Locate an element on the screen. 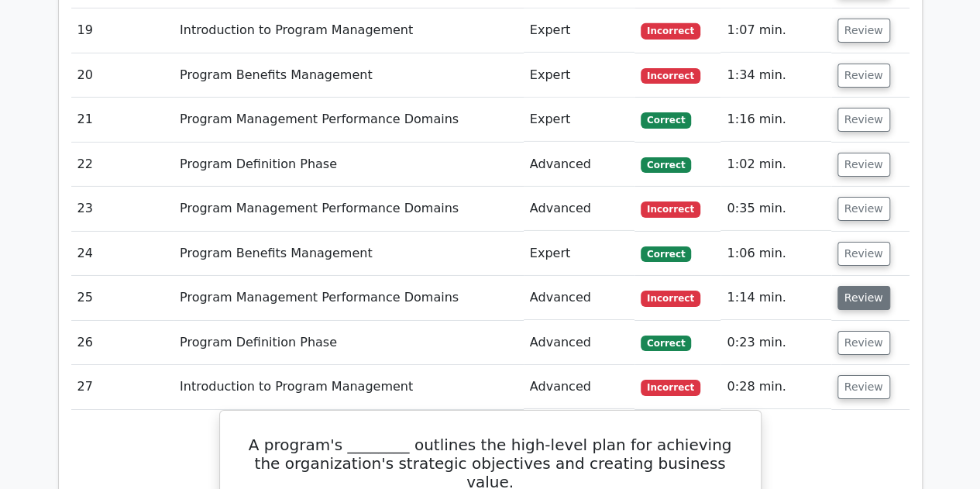 The image size is (980, 489). td: 20 is located at coordinates (122, 75).